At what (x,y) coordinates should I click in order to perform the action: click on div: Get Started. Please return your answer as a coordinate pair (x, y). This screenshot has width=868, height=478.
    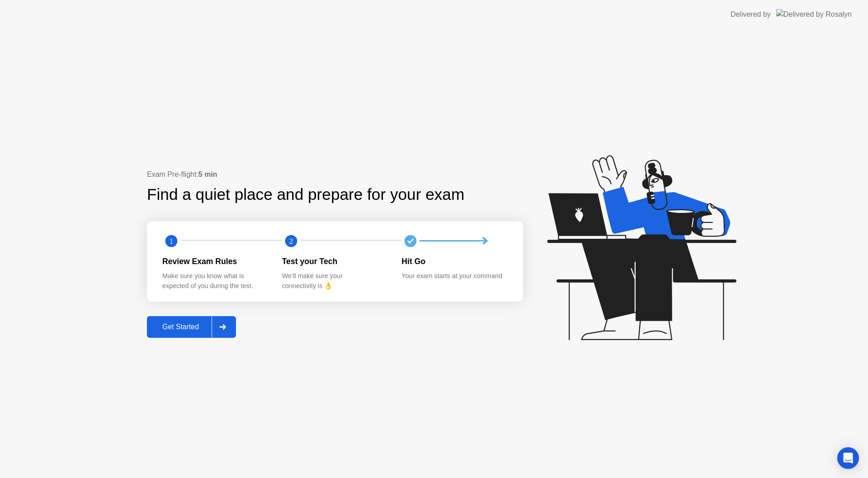
    Looking at the image, I should click on (180, 327).